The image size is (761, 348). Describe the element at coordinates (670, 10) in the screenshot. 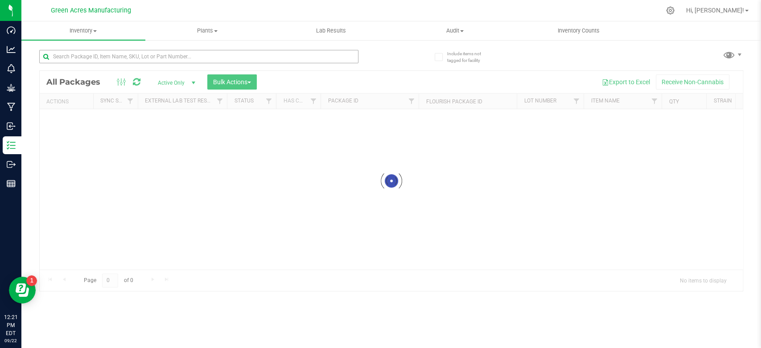

I see `div: Manage settings` at that location.